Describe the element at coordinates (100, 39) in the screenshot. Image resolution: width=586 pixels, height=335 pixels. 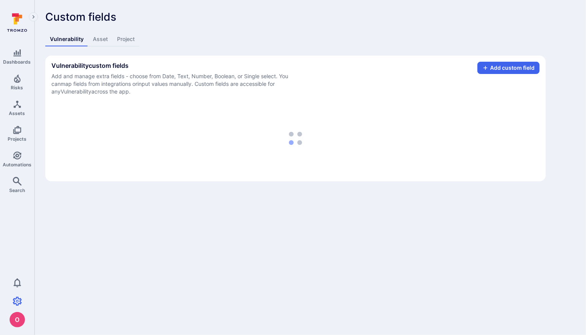
I see `a: Asset` at that location.